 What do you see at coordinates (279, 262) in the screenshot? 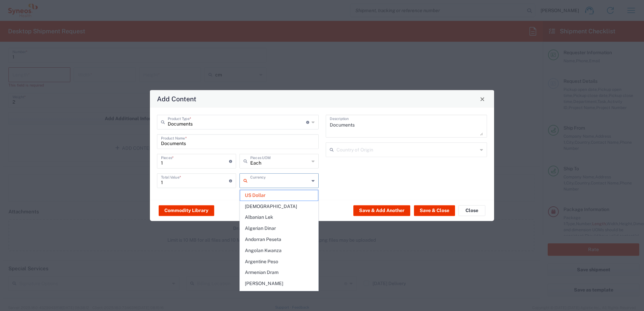
I see `span: Argentine Peso` at bounding box center [279, 262].